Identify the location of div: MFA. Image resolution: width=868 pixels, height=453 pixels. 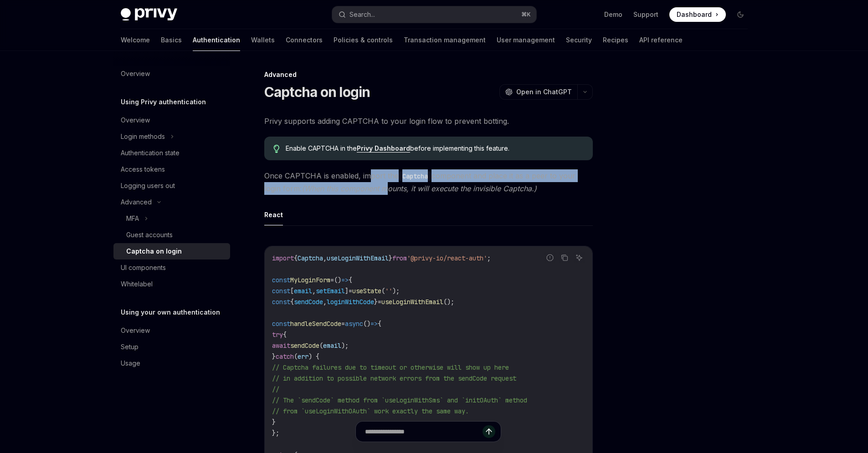
(132, 219).